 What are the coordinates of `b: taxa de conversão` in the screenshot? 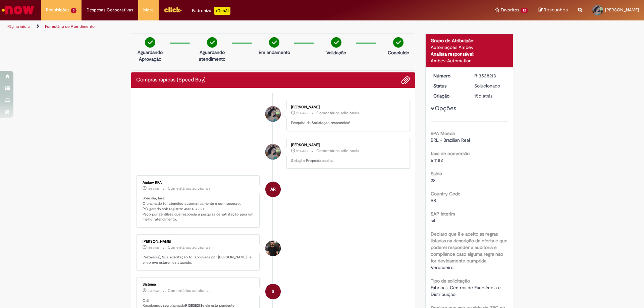 It's located at (450, 154).